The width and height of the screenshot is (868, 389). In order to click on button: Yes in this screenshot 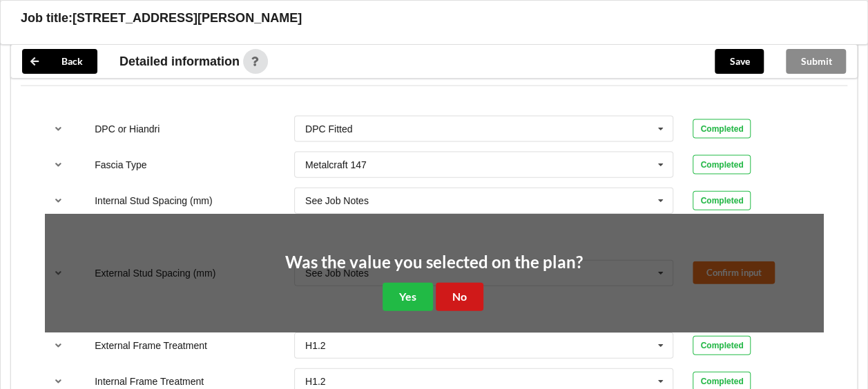, I will do `click(407, 297)`.